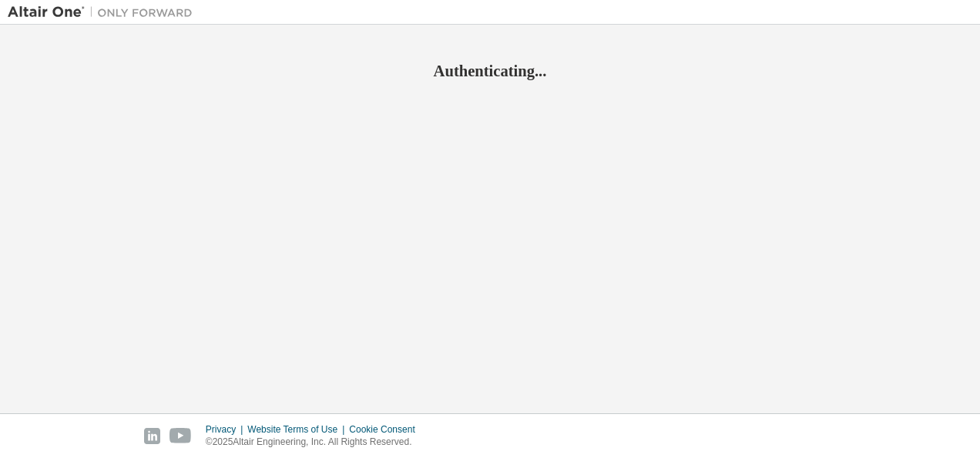 The width and height of the screenshot is (980, 458). Describe the element at coordinates (490, 71) in the screenshot. I see `h2: Authenticating...` at that location.